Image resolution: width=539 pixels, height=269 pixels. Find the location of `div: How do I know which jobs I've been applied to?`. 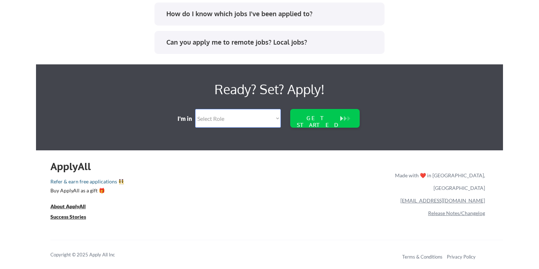

div: How do I know which jobs I've been applied to? is located at coordinates (272, 14).